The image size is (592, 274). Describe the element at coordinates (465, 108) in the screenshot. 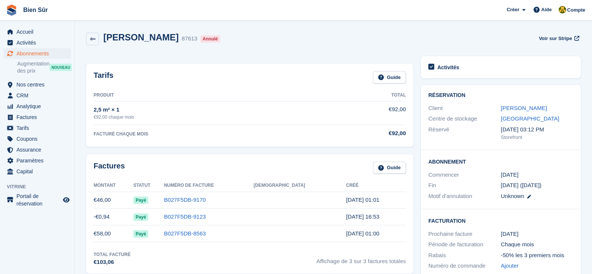

I see `div: Client` at that location.